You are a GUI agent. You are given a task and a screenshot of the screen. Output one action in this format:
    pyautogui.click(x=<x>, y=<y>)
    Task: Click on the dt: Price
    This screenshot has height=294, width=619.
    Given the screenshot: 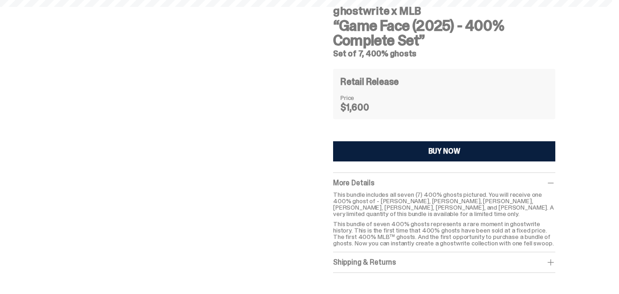 What is the action you would take?
    pyautogui.click(x=363, y=98)
    